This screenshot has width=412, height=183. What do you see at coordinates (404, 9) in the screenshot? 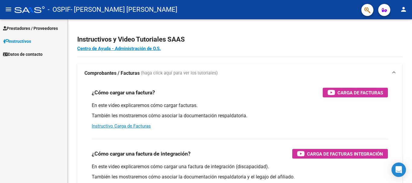
I see `mat-icon: person` at bounding box center [404, 9].